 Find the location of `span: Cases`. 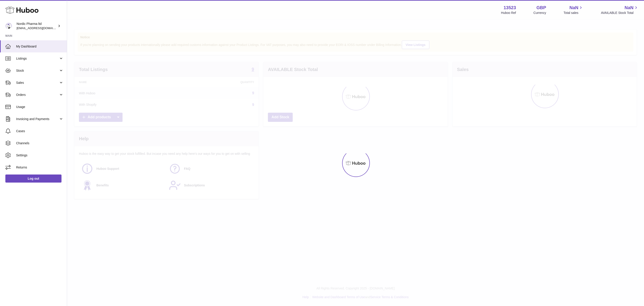

span: Cases is located at coordinates (40, 131).